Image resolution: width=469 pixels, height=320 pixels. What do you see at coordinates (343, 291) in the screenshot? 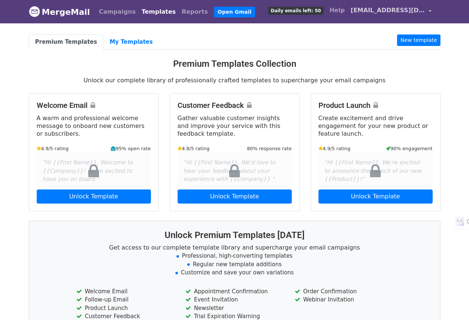
I see `li: Order Confirmation` at bounding box center [343, 291].